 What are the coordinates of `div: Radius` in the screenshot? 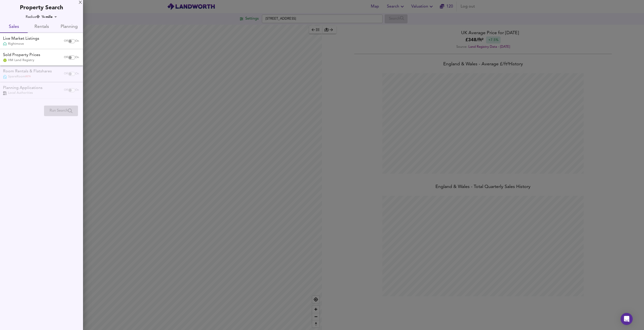 It's located at (33, 17).